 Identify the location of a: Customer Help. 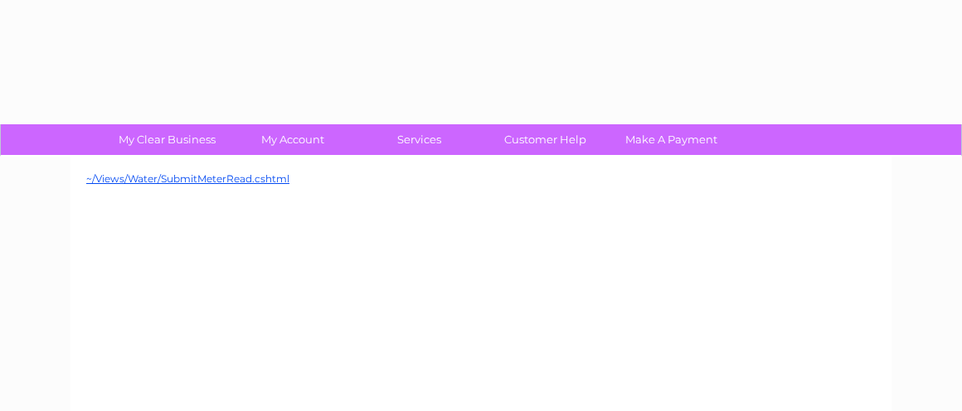
(545, 139).